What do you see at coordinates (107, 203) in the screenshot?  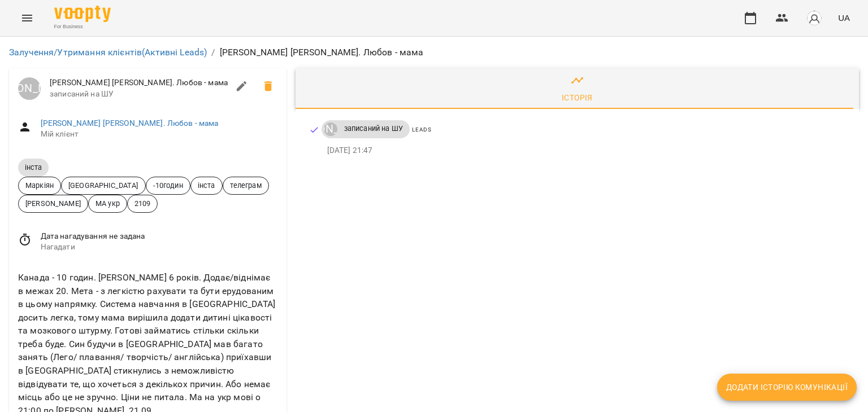 I see `span: МА укр` at bounding box center [107, 203].